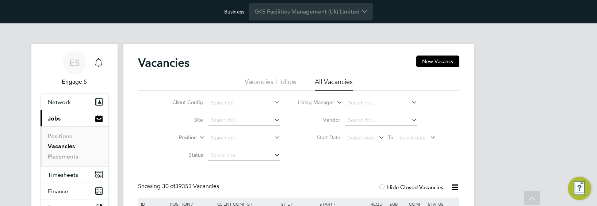 This screenshot has height=206, width=597. Describe the element at coordinates (74, 63) in the screenshot. I see `span: ES` at that location.